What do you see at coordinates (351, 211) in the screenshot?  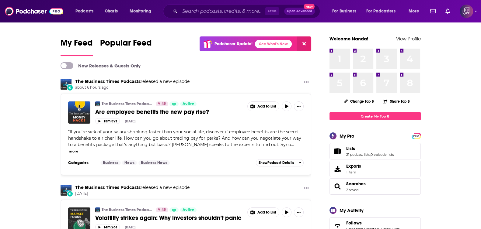 I see `div: My Activity` at bounding box center [351, 211].